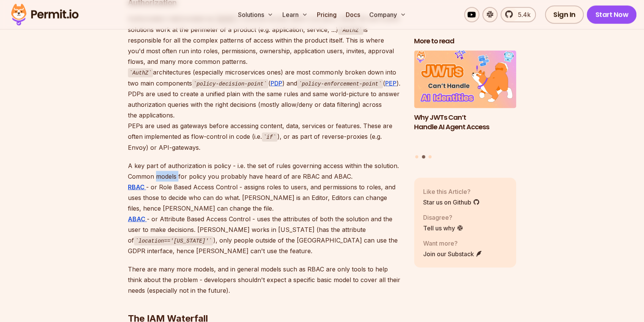  What do you see at coordinates (451, 201) in the screenshot?
I see `a: Star us on Github` at bounding box center [451, 201].